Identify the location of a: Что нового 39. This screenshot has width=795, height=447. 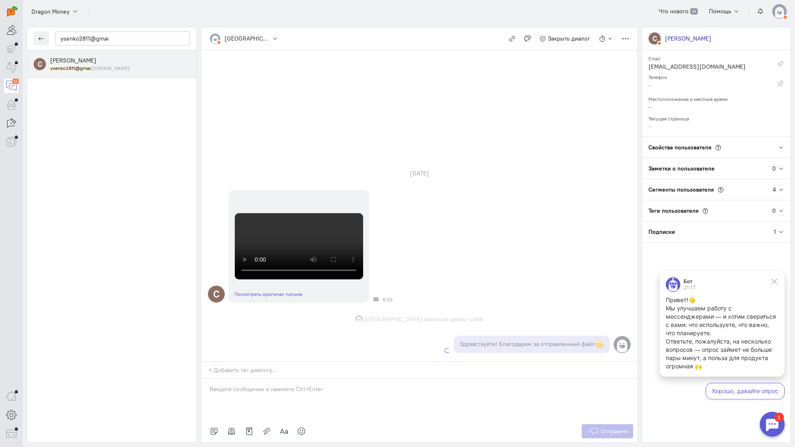
(678, 11).